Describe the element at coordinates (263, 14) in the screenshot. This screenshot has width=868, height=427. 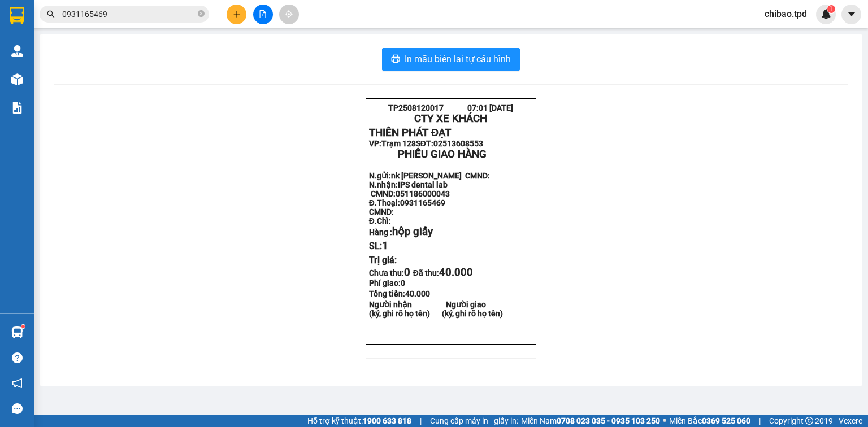
I see `span: file-add` at that location.